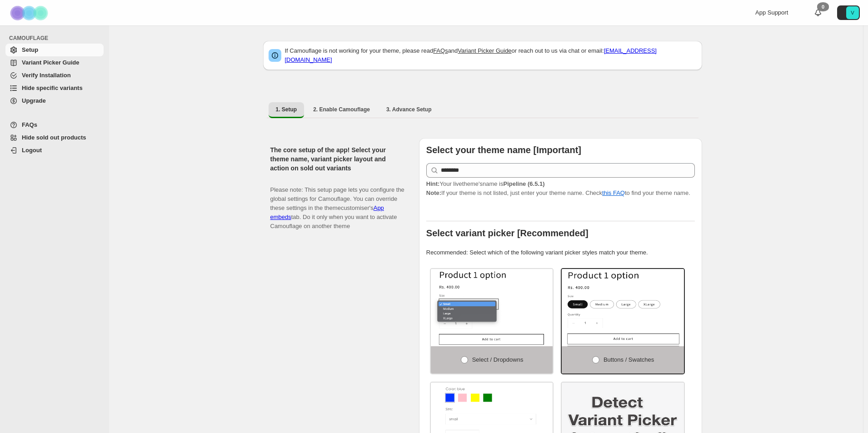  What do you see at coordinates (848, 13) in the screenshot?
I see `button: Avatar with initials V` at bounding box center [848, 13].